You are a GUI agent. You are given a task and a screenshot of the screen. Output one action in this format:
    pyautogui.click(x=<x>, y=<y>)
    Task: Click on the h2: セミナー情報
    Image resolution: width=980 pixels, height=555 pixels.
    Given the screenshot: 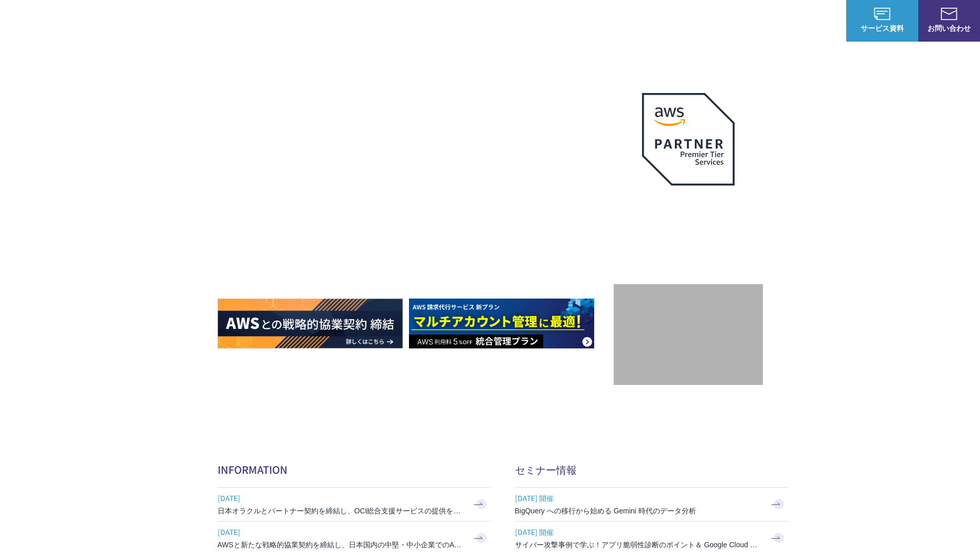 What is the action you would take?
    pyautogui.click(x=652, y=470)
    